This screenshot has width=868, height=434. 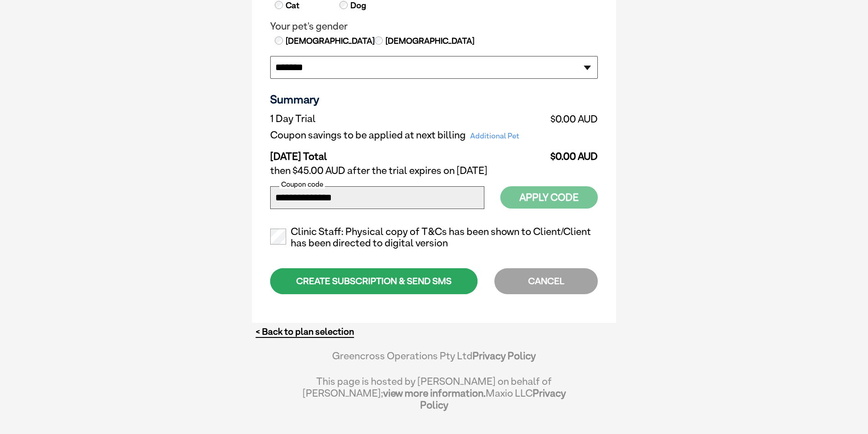 I want to click on label: Coupon code, so click(x=302, y=184).